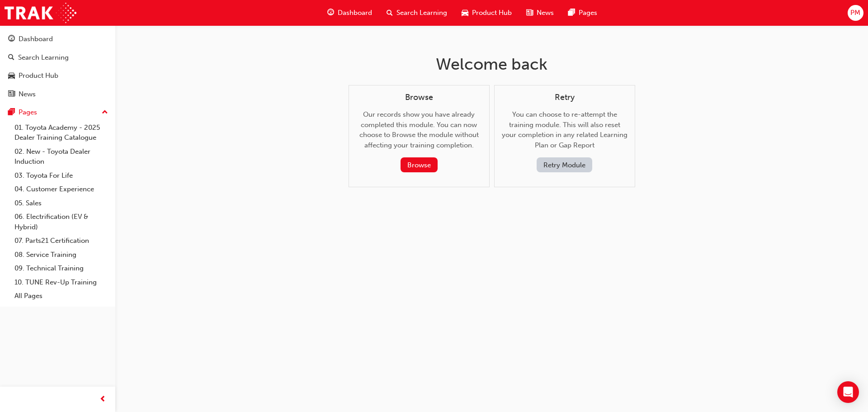 The height and width of the screenshot is (412, 868). What do you see at coordinates (492, 64) in the screenshot?
I see `h1: Welcome back` at bounding box center [492, 64].